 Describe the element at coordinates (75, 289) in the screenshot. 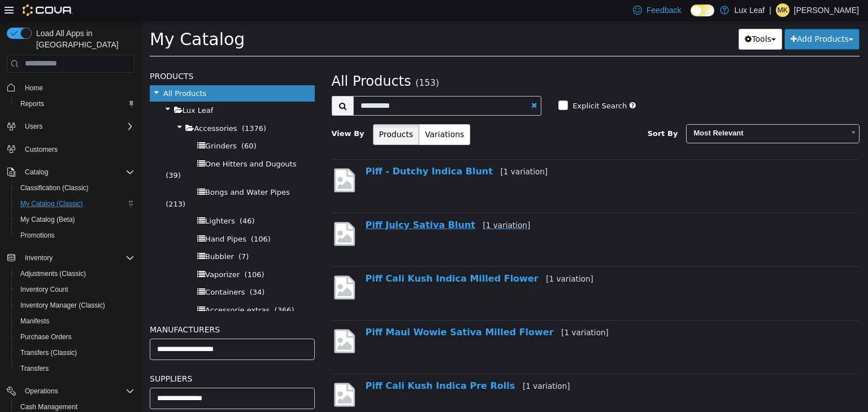

I see `button: Inventory Count` at that location.